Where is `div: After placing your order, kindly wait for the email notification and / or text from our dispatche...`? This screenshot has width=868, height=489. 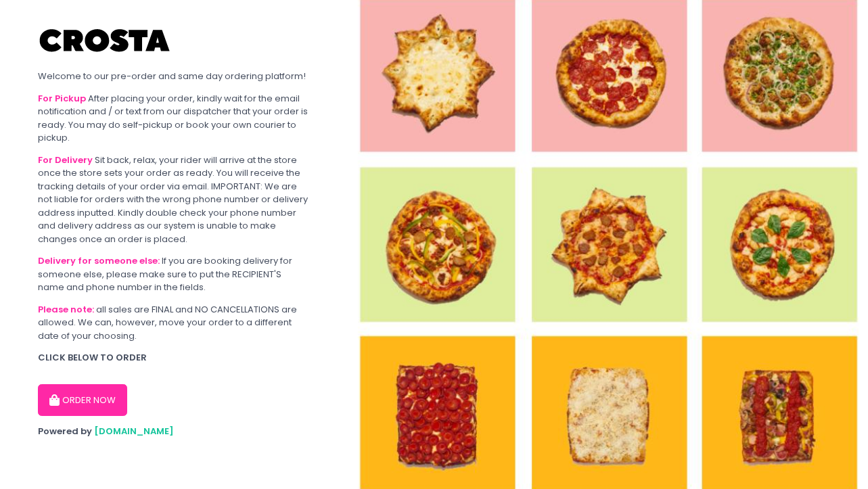 div: After placing your order, kindly wait for the email notification and / or text from our dispatche... is located at coordinates (173, 118).